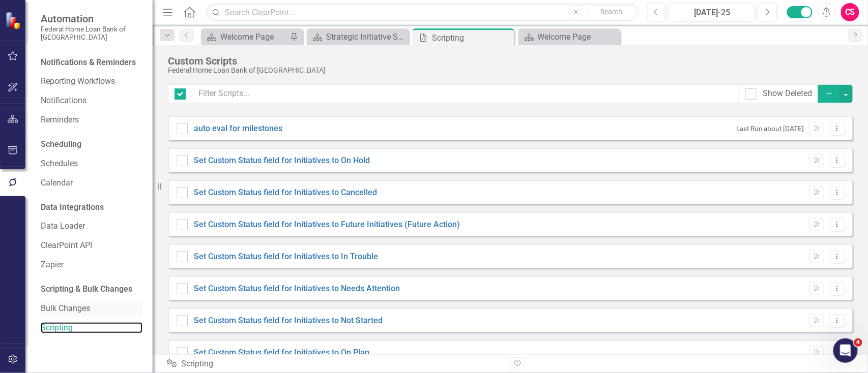 The height and width of the screenshot is (373, 868). I want to click on div: Scripting & Bulk Changes, so click(86, 289).